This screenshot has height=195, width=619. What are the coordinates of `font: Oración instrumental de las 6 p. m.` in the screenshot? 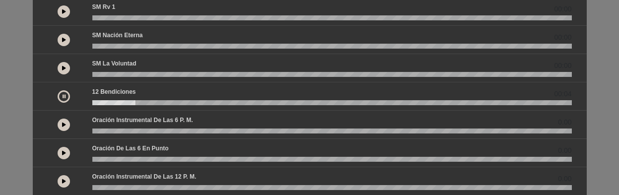 It's located at (142, 120).